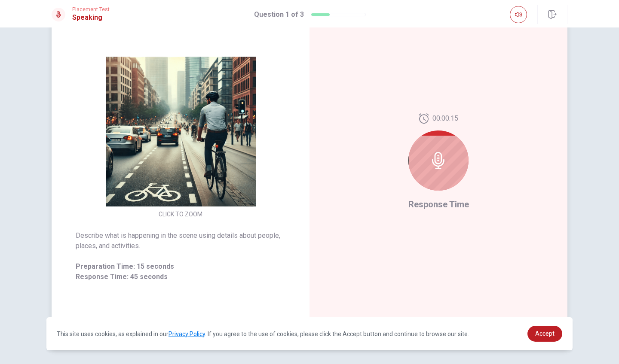  I want to click on a: dismiss cookie message, so click(545, 334).